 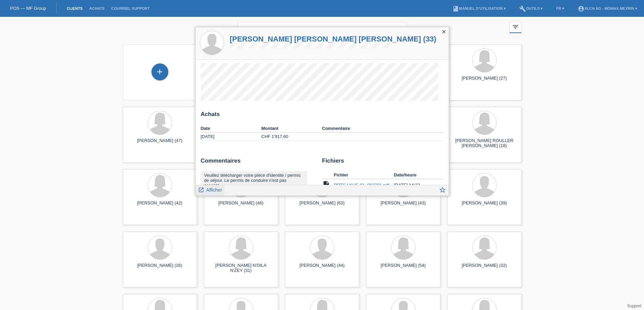 I want to click on a: Achats, so click(x=97, y=8).